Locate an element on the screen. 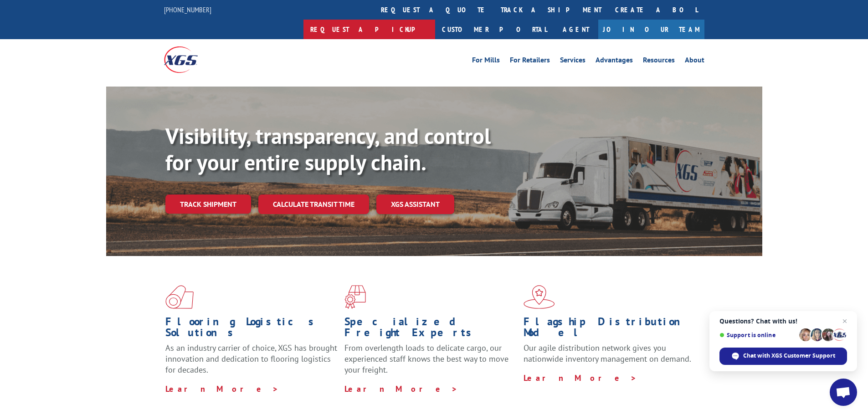 This screenshot has width=868, height=415. a: For Retailers is located at coordinates (530, 61).